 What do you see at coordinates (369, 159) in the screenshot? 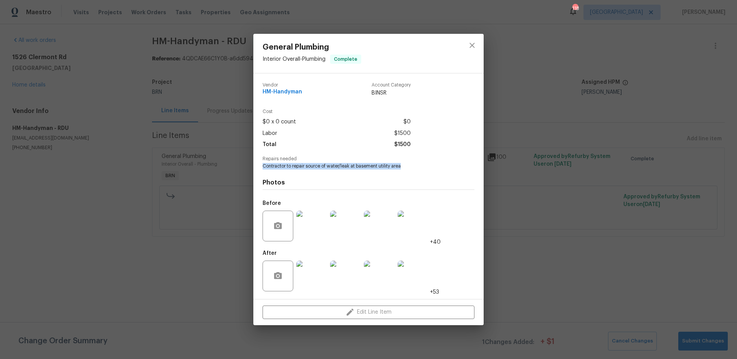
I see `span: Repairs needed` at bounding box center [369, 159].